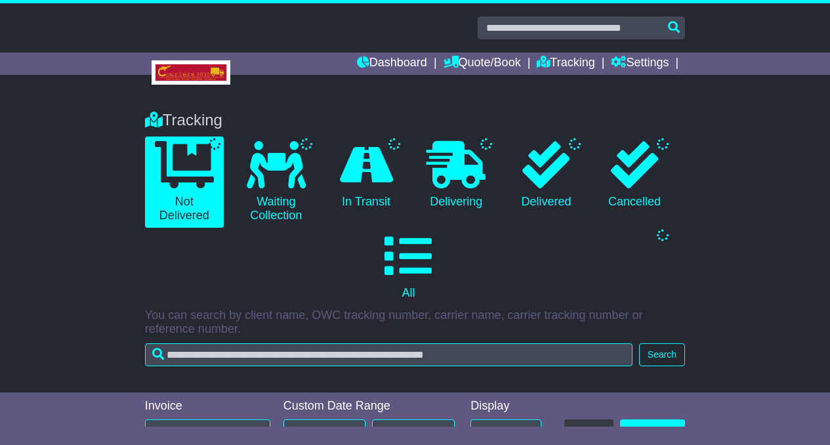 Image resolution: width=830 pixels, height=445 pixels. What do you see at coordinates (415, 322) in the screenshot?
I see `p: You can search by client name, OWC tracking number, carrier name, carrier tracking number or refe...` at bounding box center [415, 322].